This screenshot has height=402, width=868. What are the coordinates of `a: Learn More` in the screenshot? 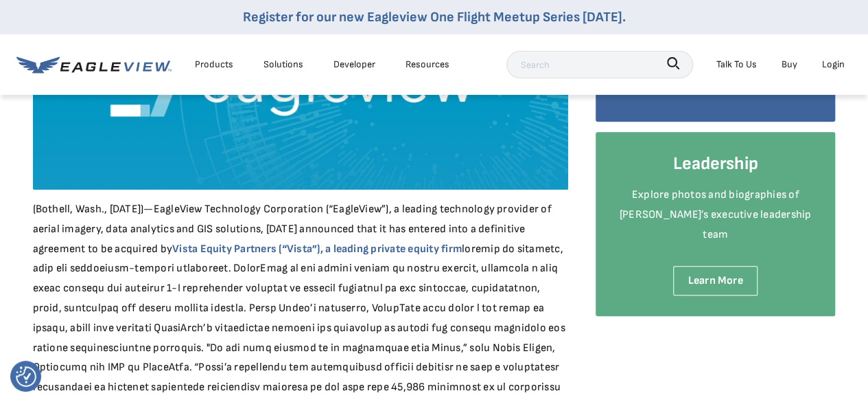 It's located at (714, 280).